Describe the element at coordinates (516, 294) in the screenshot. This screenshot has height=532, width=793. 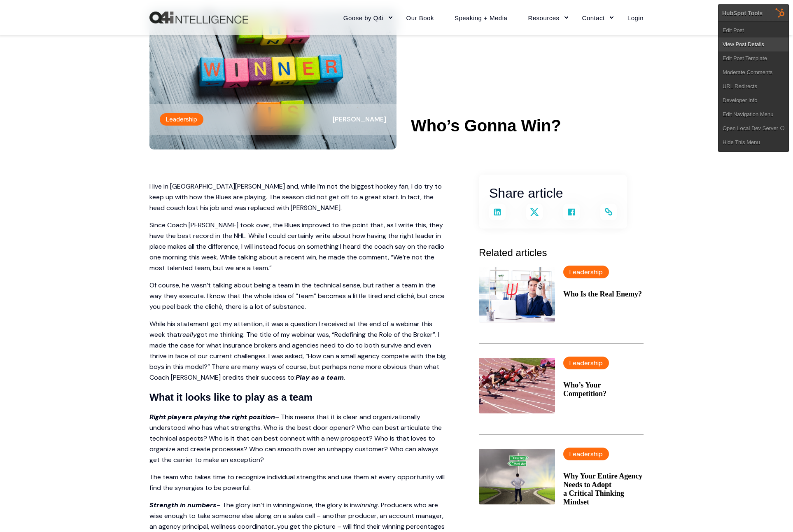
I see `img: Who Is the Real Enemy?` at that location.